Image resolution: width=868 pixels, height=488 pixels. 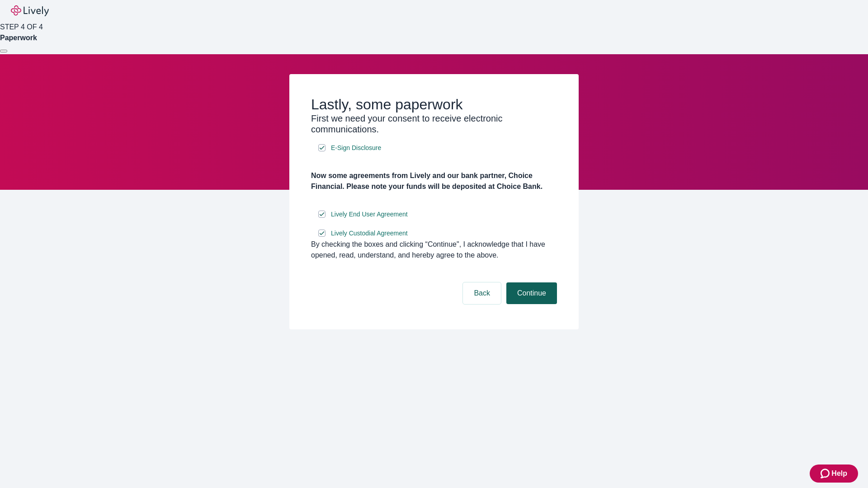 What do you see at coordinates (434, 250) in the screenshot?
I see `div: By checking the boxes and clicking “Continue", I acknowledge that I have opened, read, understand...` at bounding box center [434, 250].